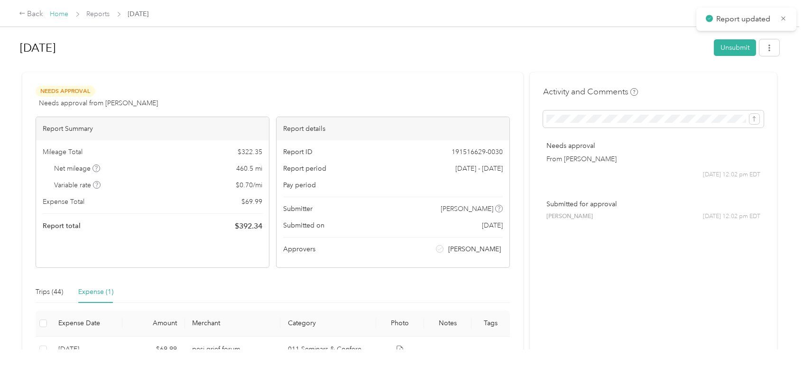 Image resolution: width=804 pixels, height=366 pixels. What do you see at coordinates (31, 14) in the screenshot?
I see `div: Back` at bounding box center [31, 14].